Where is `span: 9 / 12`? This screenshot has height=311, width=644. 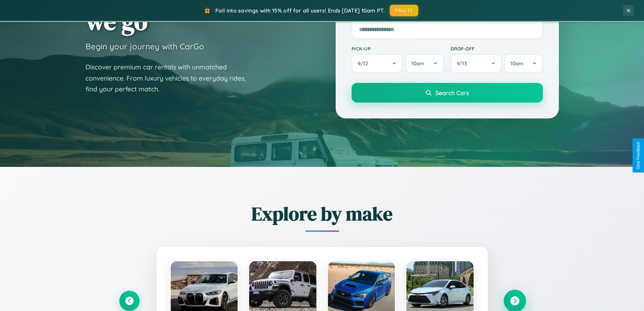 span: 9 / 12 is located at coordinates (364, 63).